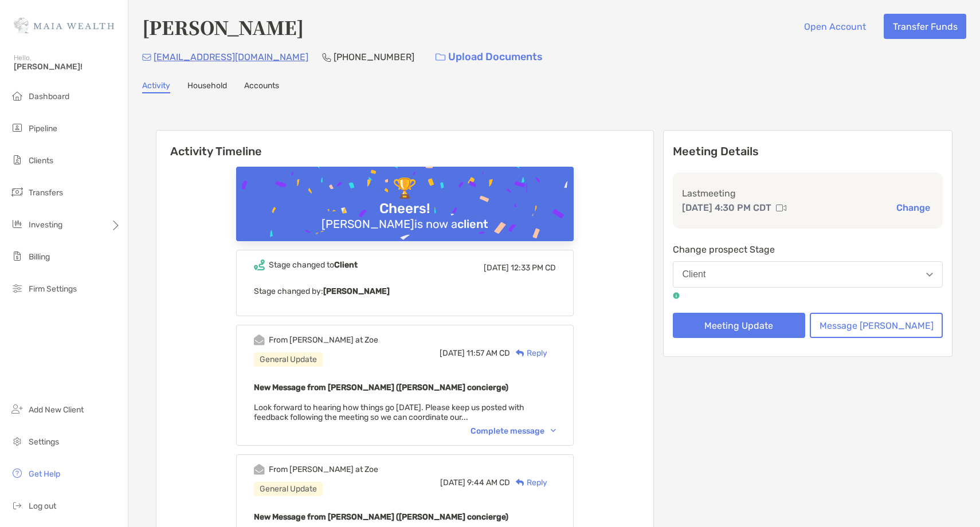  I want to click on b: Client, so click(345, 264).